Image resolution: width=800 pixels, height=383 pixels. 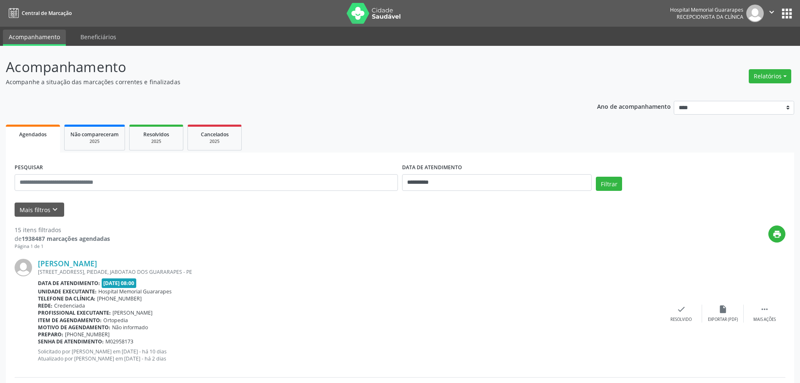 What do you see at coordinates (765, 320) in the screenshot?
I see `div: Mais ações` at bounding box center [765, 320].